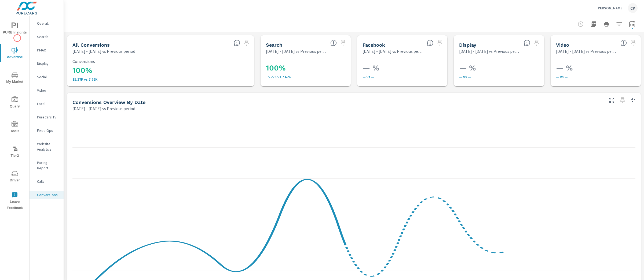 The width and height of the screenshot is (644, 280). I want to click on span: Tools, so click(15, 128).